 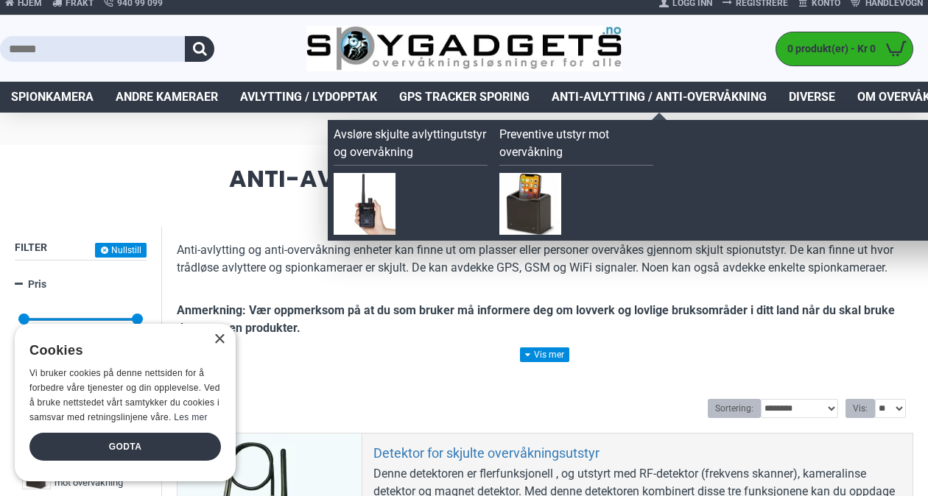 What do you see at coordinates (844, 49) in the screenshot?
I see `a: 0 produkt(er) - Kr 0` at bounding box center [844, 49].